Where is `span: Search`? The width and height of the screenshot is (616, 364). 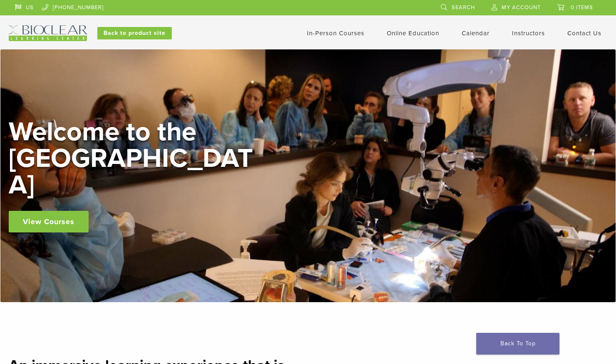 span: Search is located at coordinates (463, 7).